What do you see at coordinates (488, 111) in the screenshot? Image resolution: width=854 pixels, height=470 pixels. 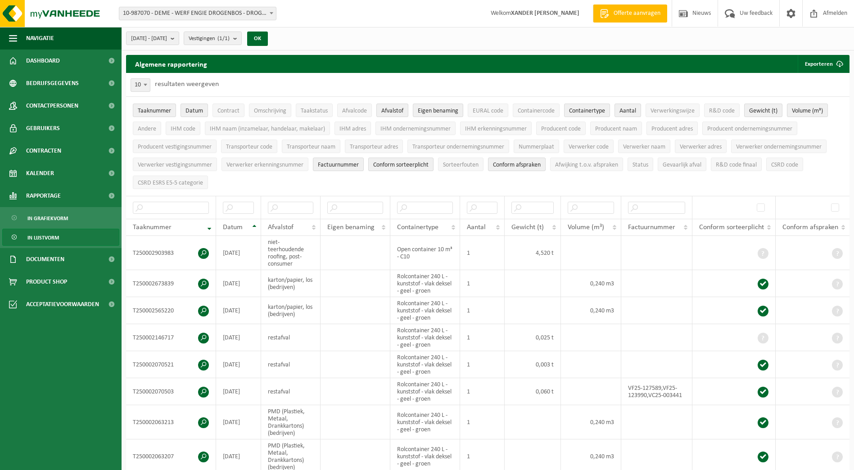 I see `span: EURAL code` at bounding box center [488, 111].